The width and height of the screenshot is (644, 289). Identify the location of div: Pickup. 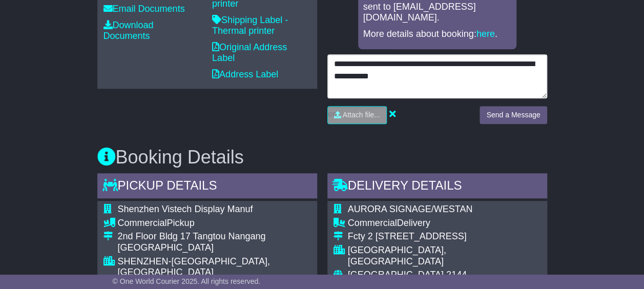
(214, 223).